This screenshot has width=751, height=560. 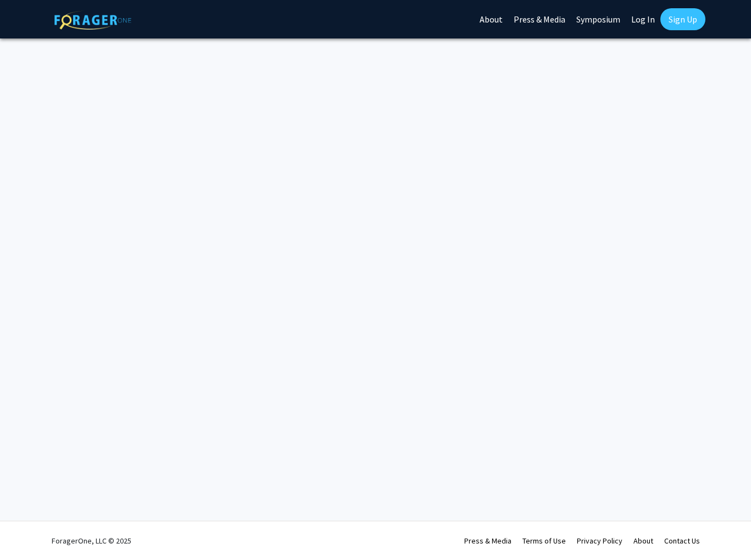 I want to click on a: Sign Up, so click(x=683, y=19).